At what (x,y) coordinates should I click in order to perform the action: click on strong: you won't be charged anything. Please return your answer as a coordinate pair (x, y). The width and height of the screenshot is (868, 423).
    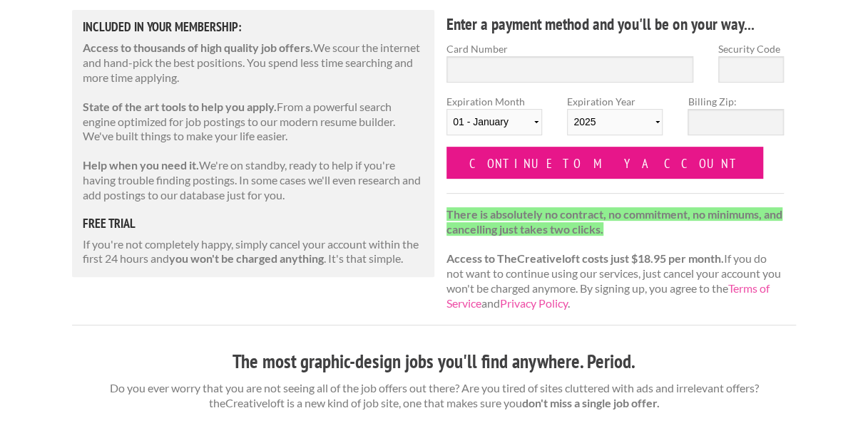
    Looking at the image, I should click on (246, 258).